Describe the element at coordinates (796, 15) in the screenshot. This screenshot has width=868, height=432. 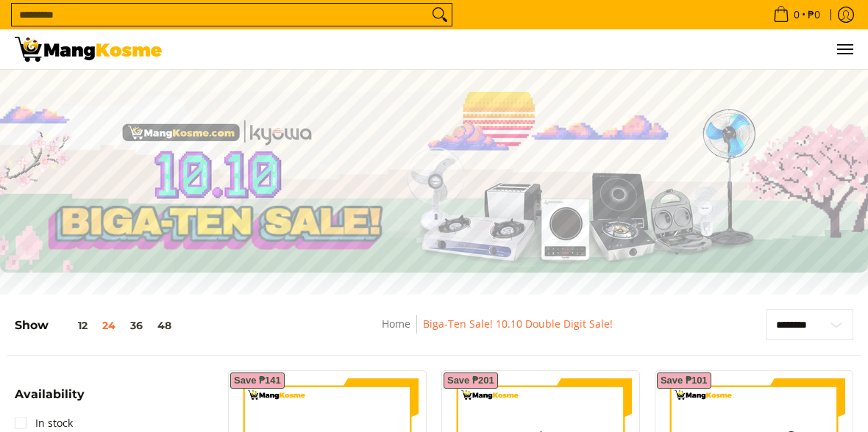
I see `span: 0` at that location.